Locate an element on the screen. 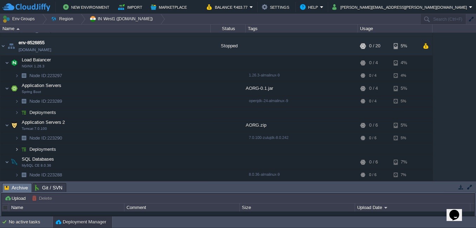  a: Node ID:223289 is located at coordinates (46, 101).